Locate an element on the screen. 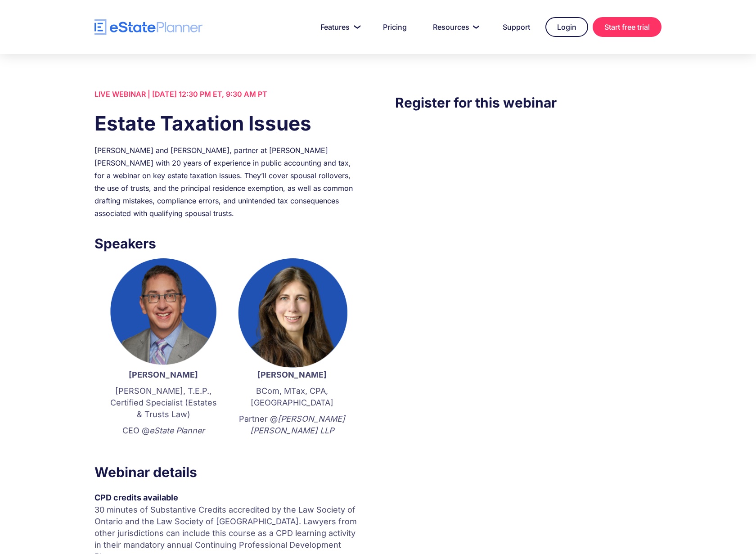 The height and width of the screenshot is (554, 756). a: Support is located at coordinates (516, 27).